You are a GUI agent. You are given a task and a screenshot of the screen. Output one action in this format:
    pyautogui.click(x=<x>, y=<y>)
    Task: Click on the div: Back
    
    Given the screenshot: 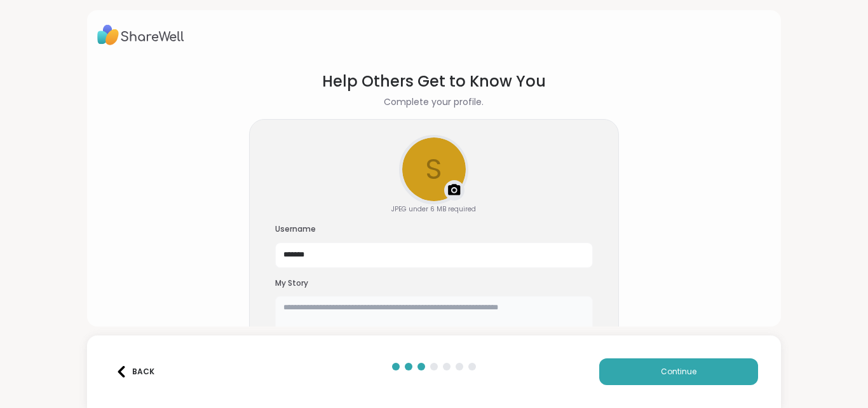 What is the action you would take?
    pyautogui.click(x=134, y=372)
    